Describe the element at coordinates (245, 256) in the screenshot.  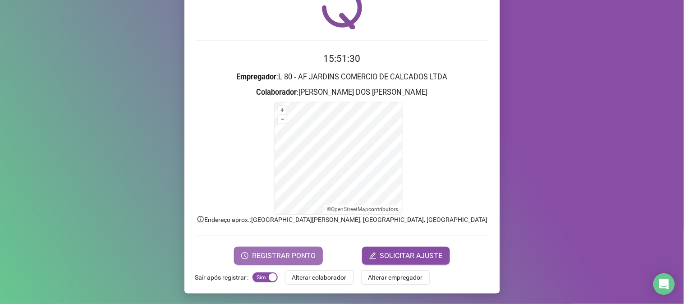
I see `span: clock-circle` at that location.